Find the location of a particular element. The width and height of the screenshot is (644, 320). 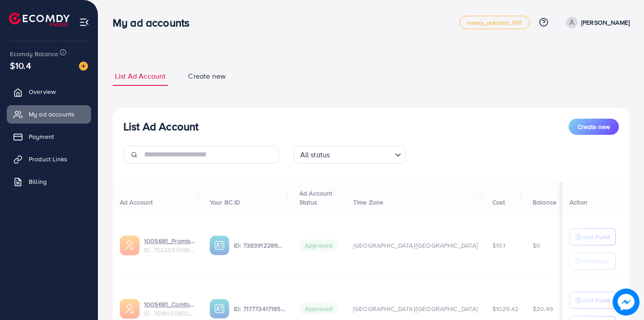

input: Search for option is located at coordinates (362, 154).